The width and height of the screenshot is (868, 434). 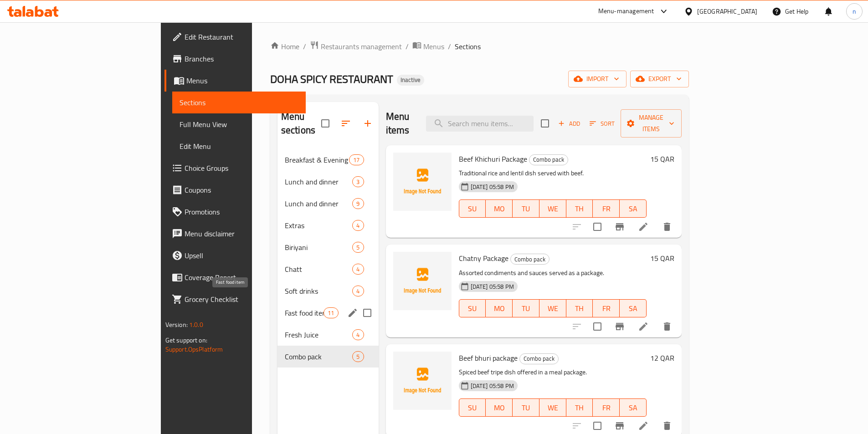 I want to click on span: Version:, so click(x=176, y=325).